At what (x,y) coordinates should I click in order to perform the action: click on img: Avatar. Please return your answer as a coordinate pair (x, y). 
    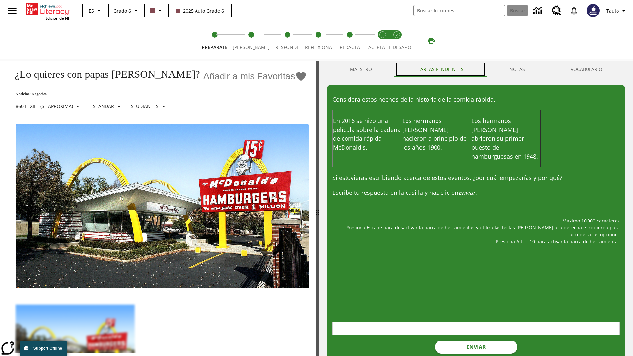
    Looking at the image, I should click on (593, 11).